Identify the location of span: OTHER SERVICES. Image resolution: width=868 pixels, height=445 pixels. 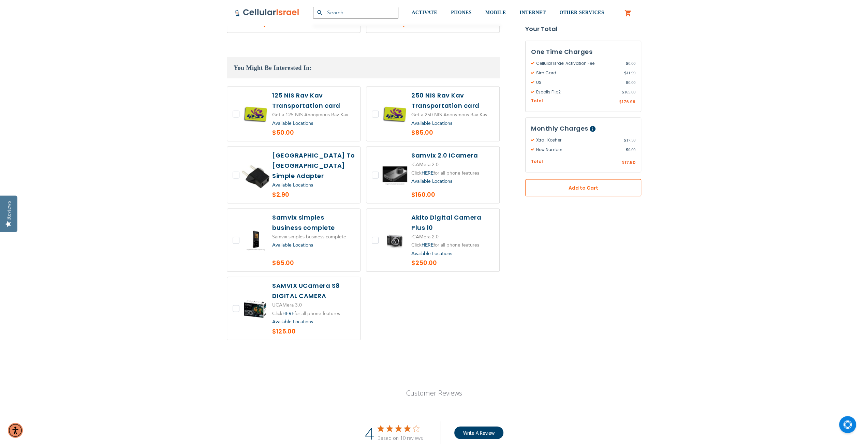
(581, 12).